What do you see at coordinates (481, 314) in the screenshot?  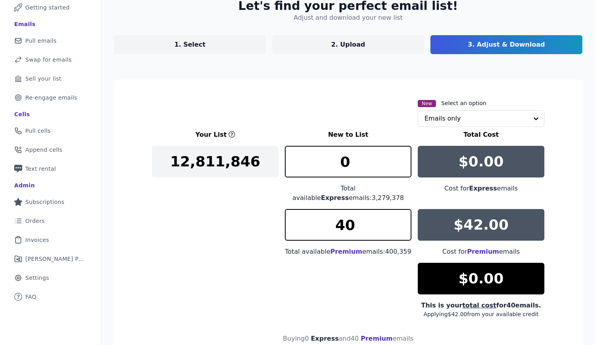 I see `div: Applying $42.00 from your available credit` at bounding box center [481, 314].